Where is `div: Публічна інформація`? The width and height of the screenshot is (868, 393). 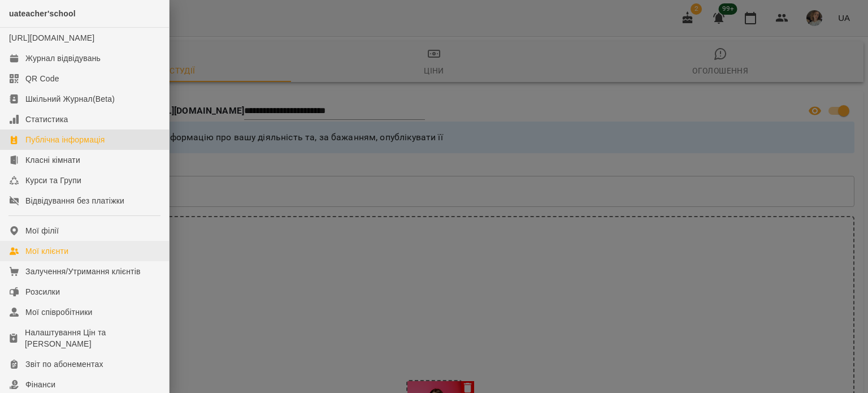 div: Публічна інформація is located at coordinates (65, 140).